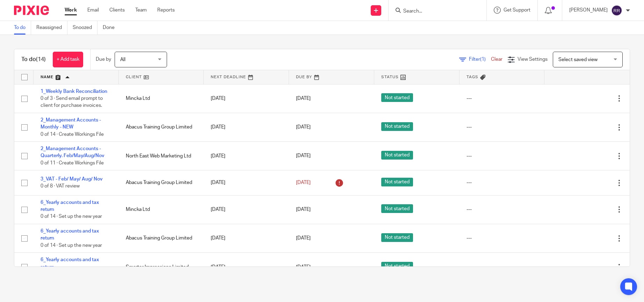 Image resolution: width=644 pixels, height=302 pixels. What do you see at coordinates (117, 10) in the screenshot?
I see `a: Clients` at bounding box center [117, 10].